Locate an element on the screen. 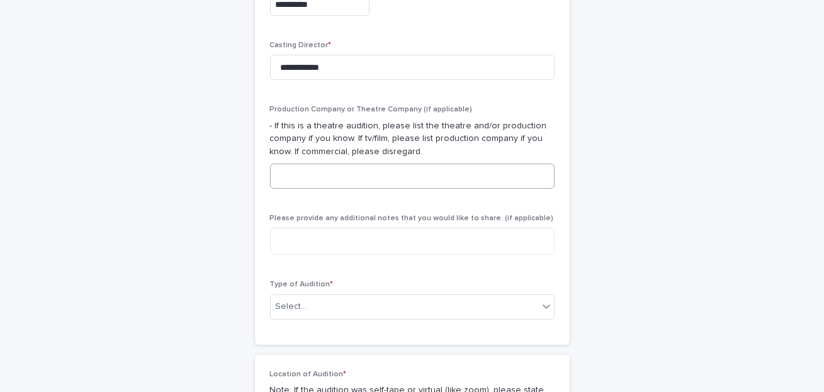 The width and height of the screenshot is (824, 392). div: Select... is located at coordinates (292, 307).